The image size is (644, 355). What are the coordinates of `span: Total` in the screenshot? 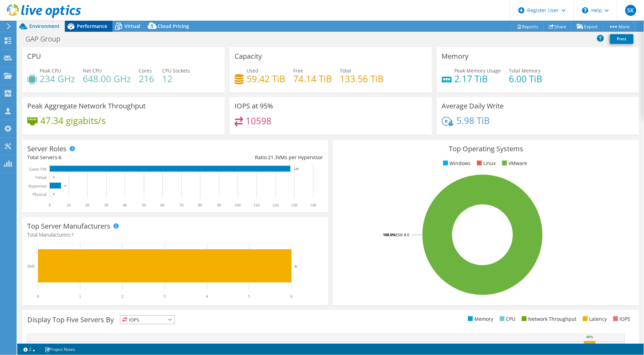 It's located at (346, 71).